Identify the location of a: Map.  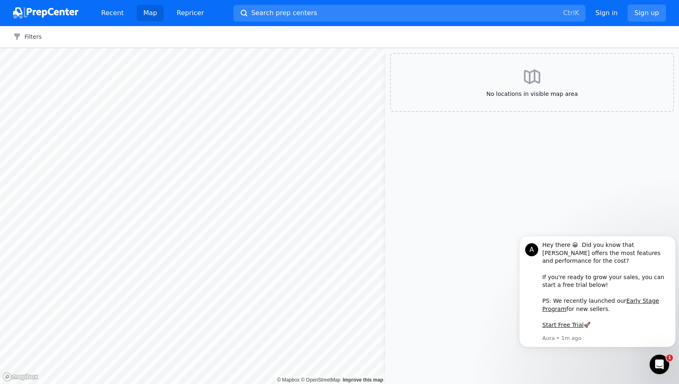
(150, 13).